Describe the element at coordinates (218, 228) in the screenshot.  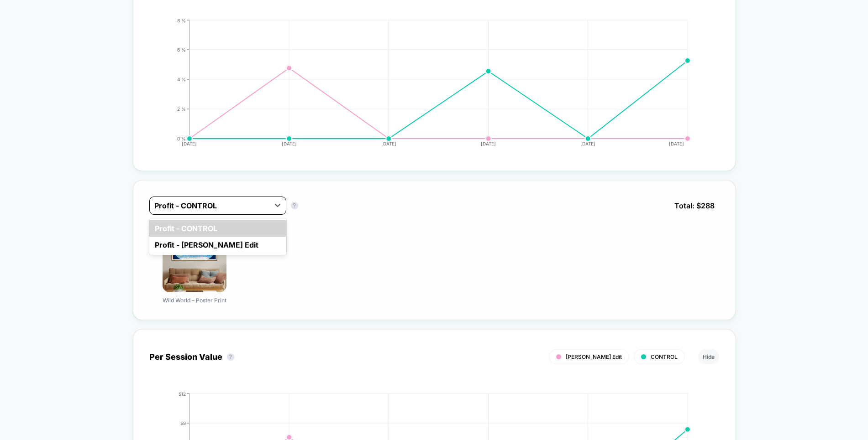
I see `div: Profit - CONTROL` at that location.